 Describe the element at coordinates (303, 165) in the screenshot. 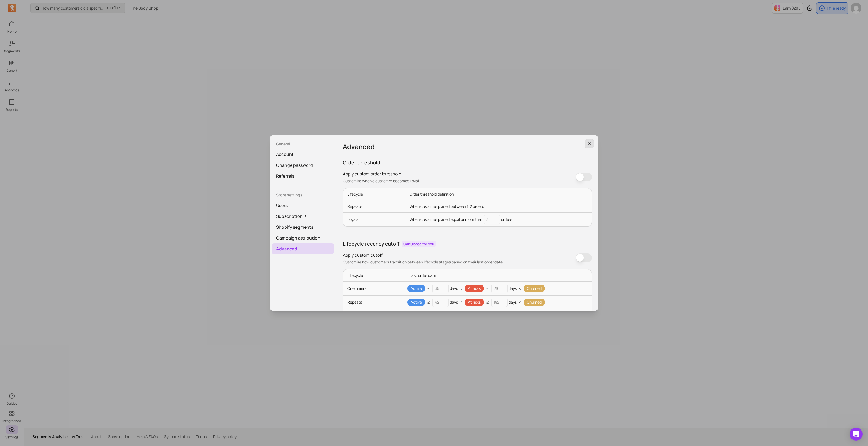

I see `a: Change password` at that location.